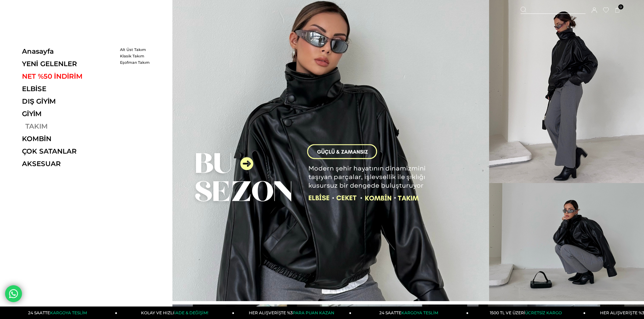  What do you see at coordinates (68, 164) in the screenshot?
I see `a: AKSESUAR` at bounding box center [68, 164].